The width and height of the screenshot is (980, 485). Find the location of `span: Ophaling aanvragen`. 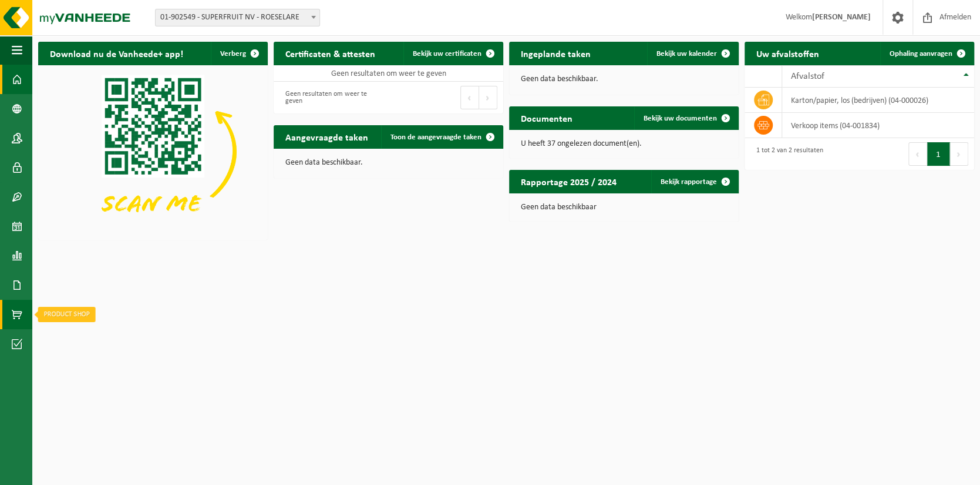

span: Ophaling aanvragen is located at coordinates (921, 54).